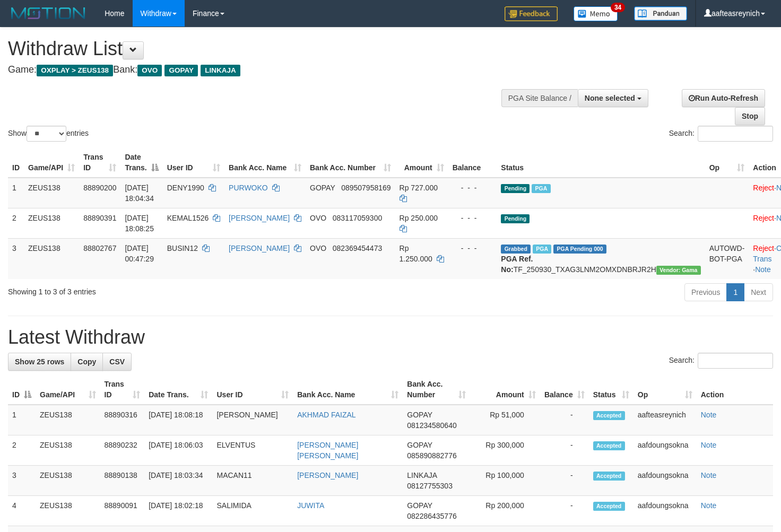 The height and width of the screenshot is (532, 781). What do you see at coordinates (259, 70) in the screenshot?
I see `h4: Game: Bank:` at bounding box center [259, 70].